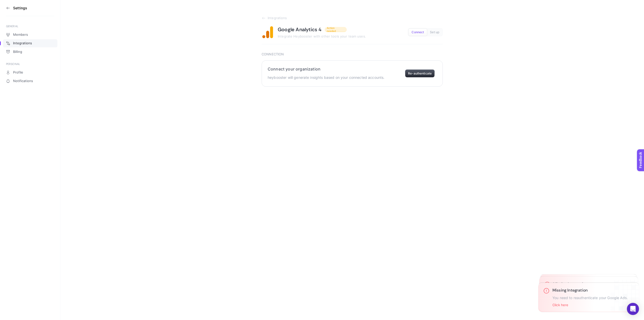 Image resolution: width=644 pixels, height=320 pixels. What do you see at coordinates (30, 73) in the screenshot?
I see `a: Profile` at bounding box center [30, 73].